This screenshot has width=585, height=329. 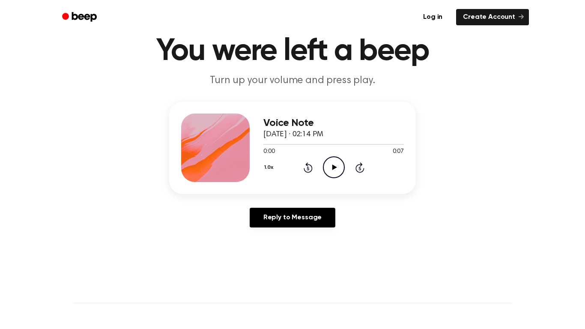 What do you see at coordinates (270, 167) in the screenshot?
I see `button: 1.0x` at bounding box center [270, 167].